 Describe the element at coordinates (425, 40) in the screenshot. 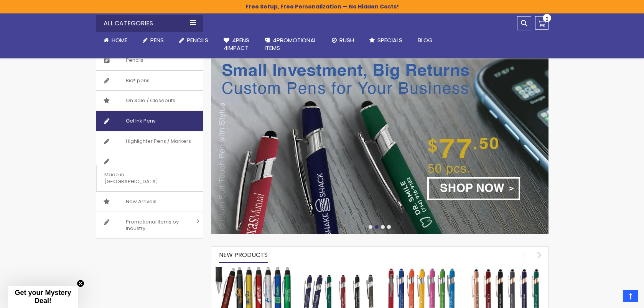

I see `span: Blog` at that location.